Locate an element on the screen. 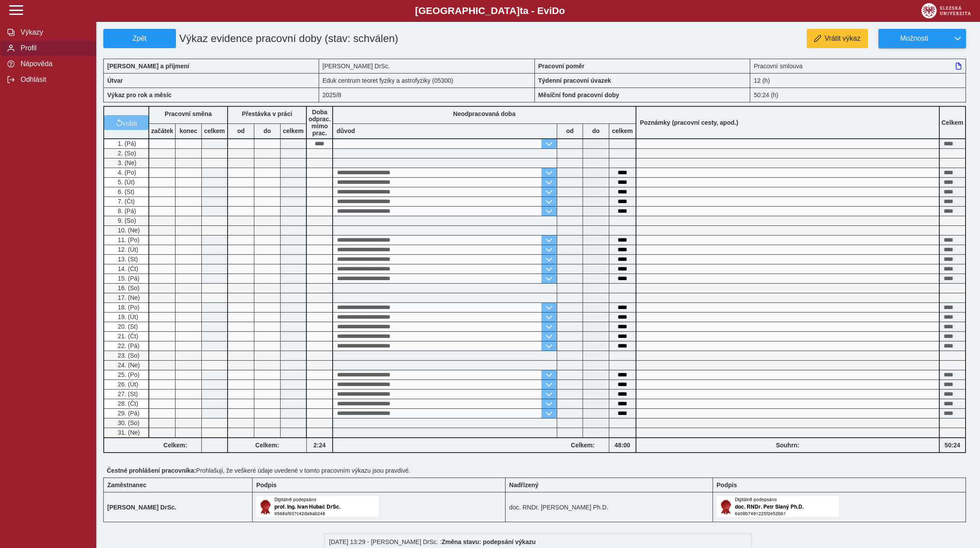 This screenshot has height=548, width=980. button: Možnosti is located at coordinates (914, 38).